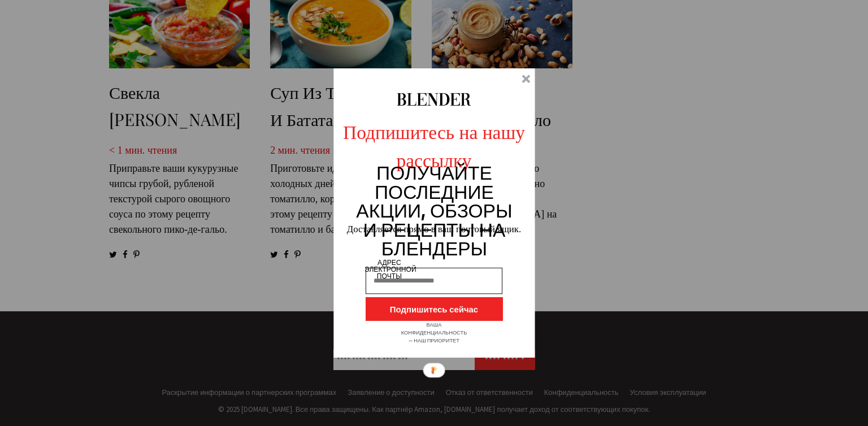 Image resolution: width=868 pixels, height=426 pixels. Describe the element at coordinates (434, 333) in the screenshot. I see `div: ВАША КОНФИДЕНЦИАЛЬНОСТЬ — НАШ ПРИОРИТЕТ` at that location.